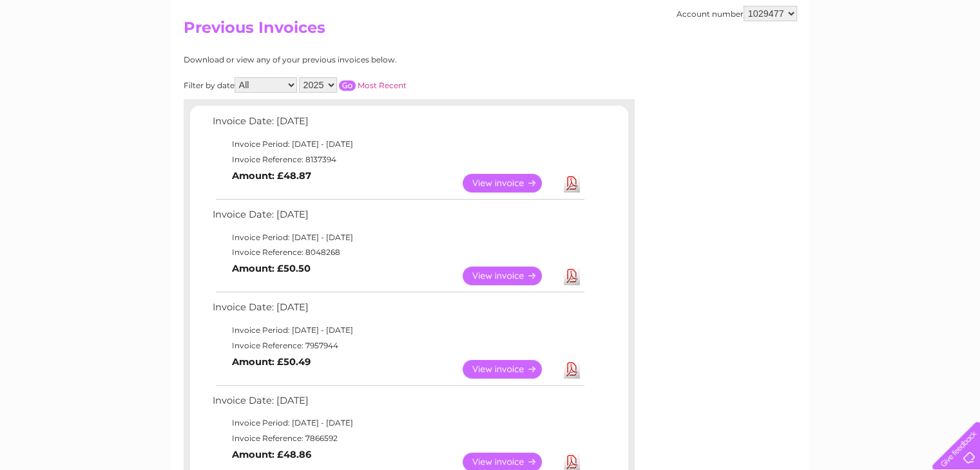 Image resolution: width=980 pixels, height=470 pixels. Describe the element at coordinates (841, 59) in the screenshot. I see `a: Telecoms` at that location.